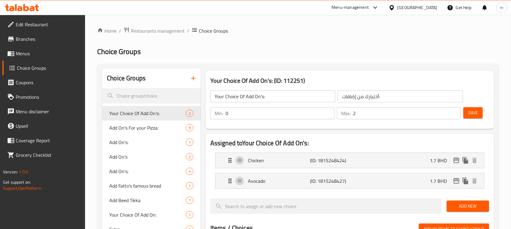 This screenshot has height=229, width=511. What do you see at coordinates (22, 189) in the screenshot?
I see `a: Support.OpsPlatform` at bounding box center [22, 189].